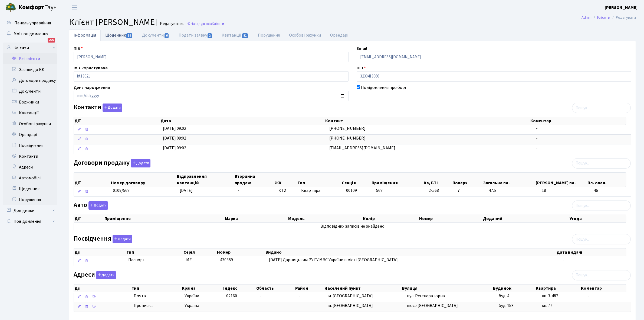  Describe the element at coordinates (30, 80) in the screenshot. I see `a: Договори продажу` at that location.